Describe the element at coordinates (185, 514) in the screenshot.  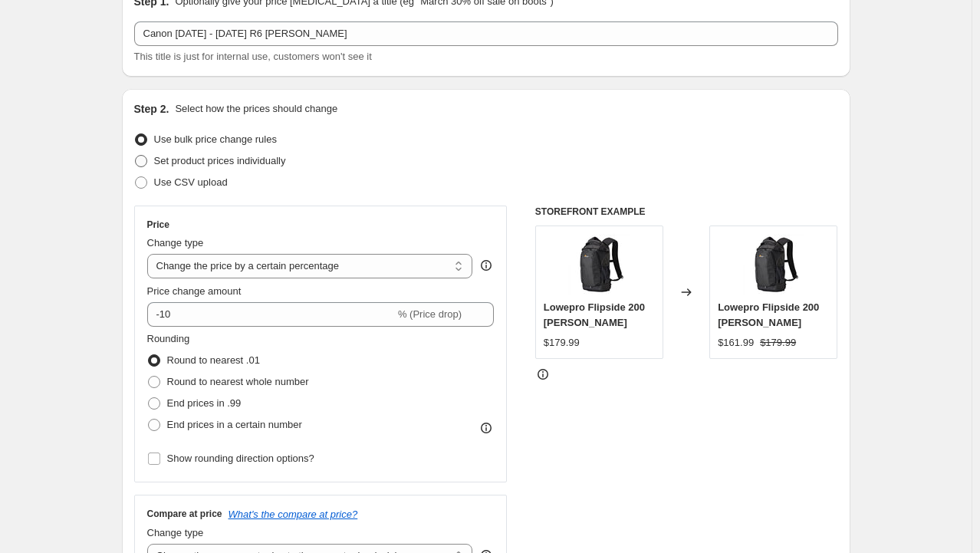
I see `h3: Compare at price` at that location.